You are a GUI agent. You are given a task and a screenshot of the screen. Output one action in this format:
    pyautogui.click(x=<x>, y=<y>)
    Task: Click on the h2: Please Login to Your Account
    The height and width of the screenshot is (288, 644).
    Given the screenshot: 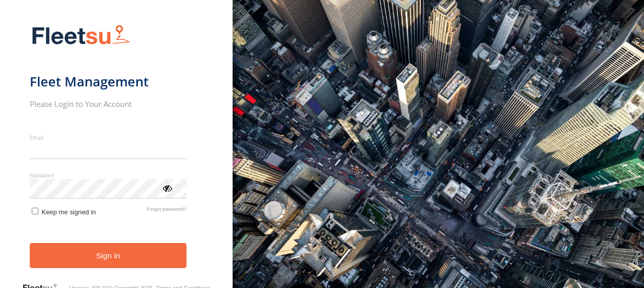 What is the action you would take?
    pyautogui.click(x=108, y=104)
    